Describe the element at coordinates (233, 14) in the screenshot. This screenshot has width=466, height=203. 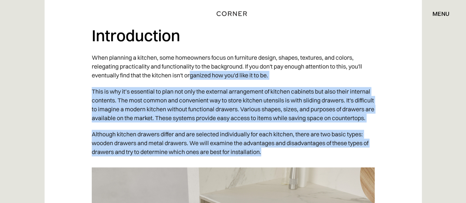
I see `a: home` at that location.